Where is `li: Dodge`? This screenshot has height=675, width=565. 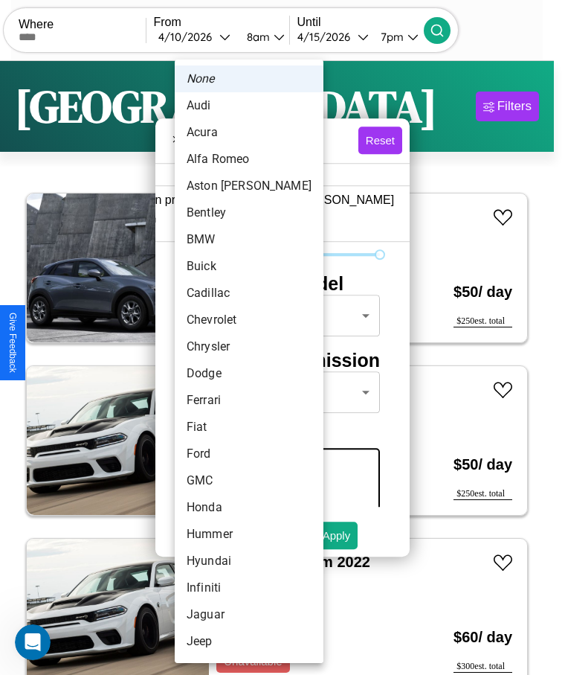 li: Dodge is located at coordinates (249, 373).